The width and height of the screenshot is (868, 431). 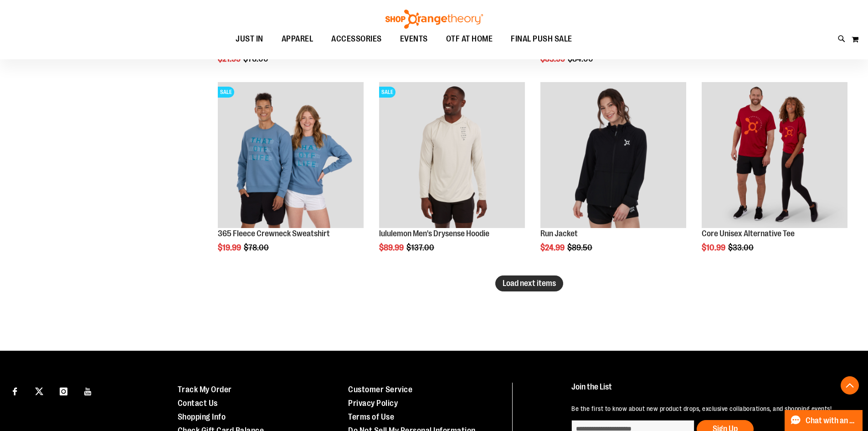 What do you see at coordinates (373, 403) in the screenshot?
I see `a: Privacy Policy` at bounding box center [373, 403].